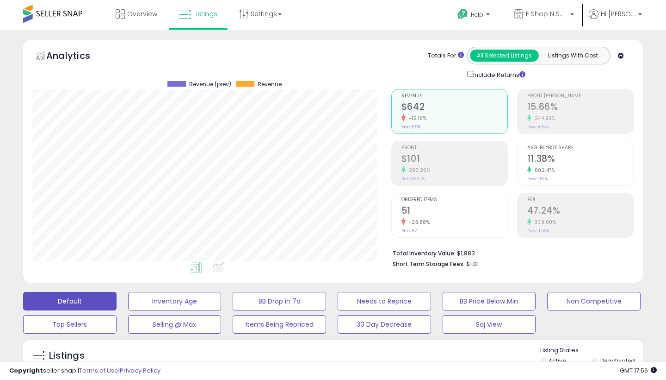 The image size is (666, 380). Describe the element at coordinates (592, 350) in the screenshot. I see `p: Listing States:` at that location.